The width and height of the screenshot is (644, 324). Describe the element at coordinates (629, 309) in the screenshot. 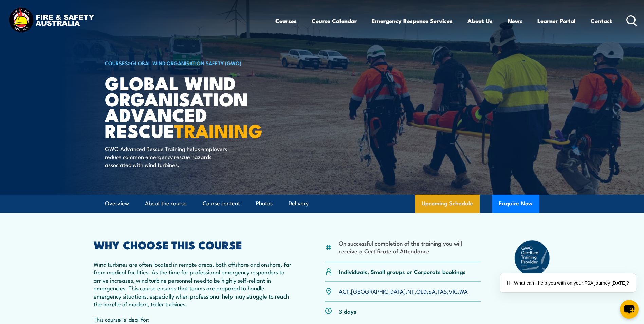

I see `button: chat-button` at that location.